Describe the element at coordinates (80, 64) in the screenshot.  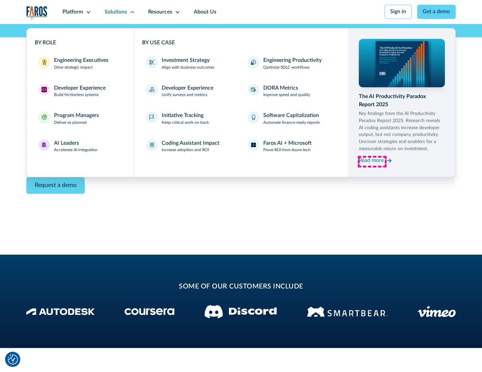
I see `a: Engineering ExecutivesEngineering ExecutivesDrive strategic impact` at that location.